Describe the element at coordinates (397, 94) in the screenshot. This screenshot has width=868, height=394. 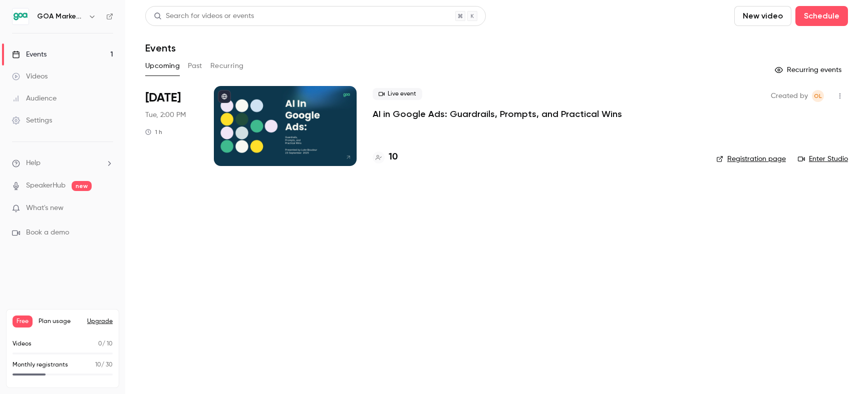
I see `span: Live event` at that location.